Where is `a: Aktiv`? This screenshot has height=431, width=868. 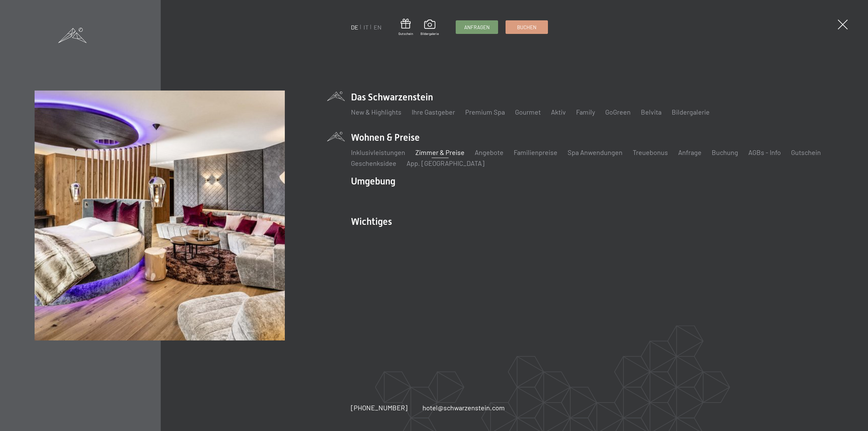
a: Aktiv is located at coordinates (559, 112).